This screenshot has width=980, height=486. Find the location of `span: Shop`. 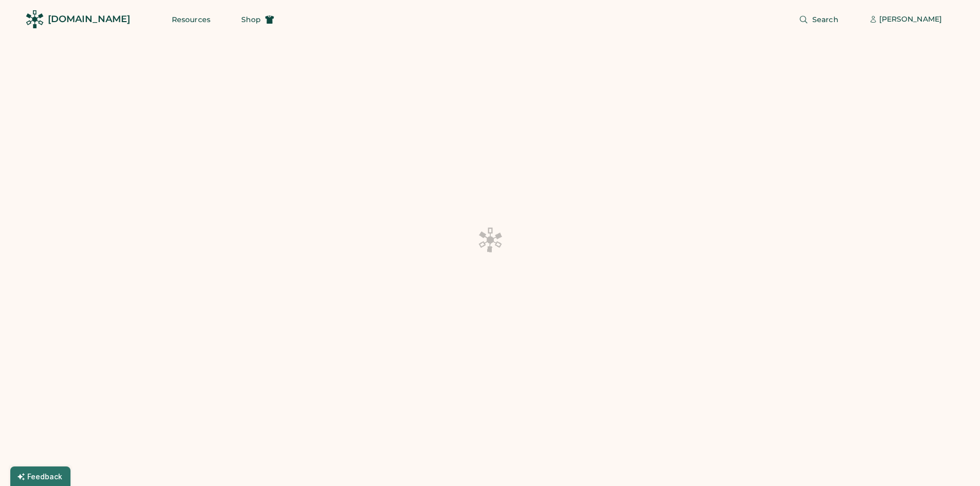

span: Shop is located at coordinates (251, 20).